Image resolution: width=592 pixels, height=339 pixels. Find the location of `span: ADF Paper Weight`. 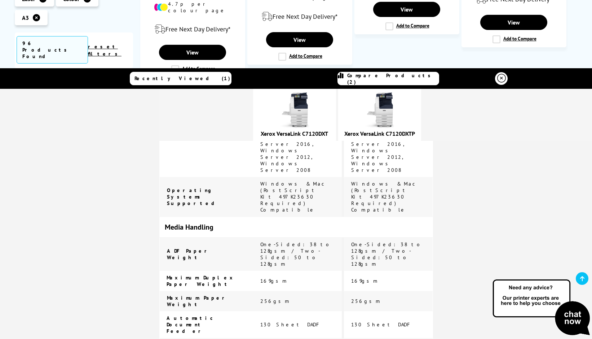

span: ADF Paper Weight is located at coordinates (189, 254).